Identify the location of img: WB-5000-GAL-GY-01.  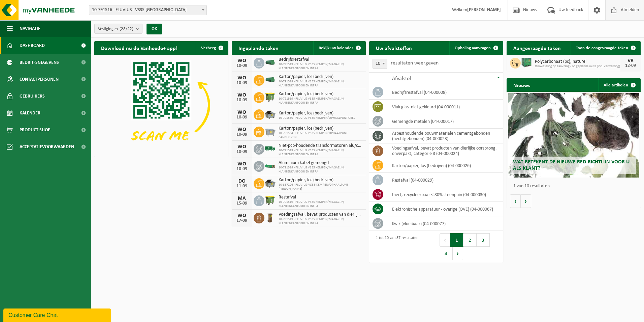
(270, 114).